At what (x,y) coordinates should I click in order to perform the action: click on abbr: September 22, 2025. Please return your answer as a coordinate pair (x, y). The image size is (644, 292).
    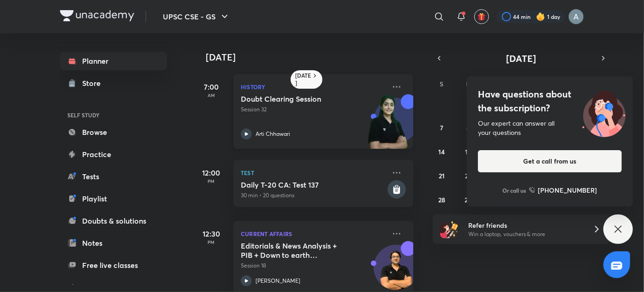
    Looking at the image, I should click on (468, 175).